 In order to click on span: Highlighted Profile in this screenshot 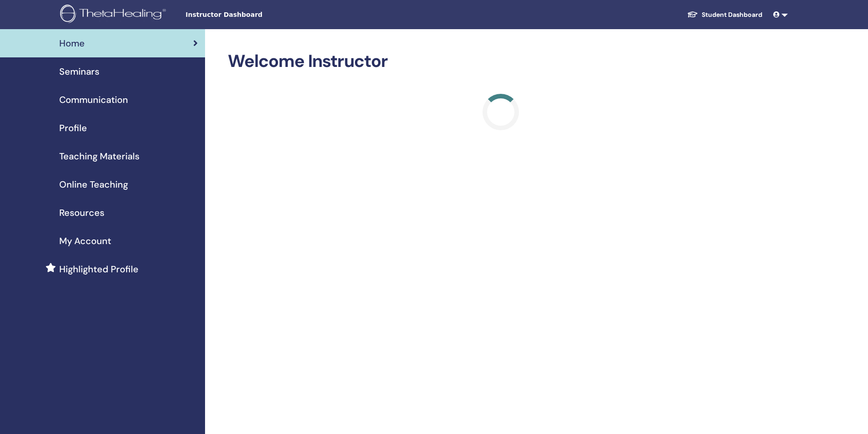, I will do `click(99, 269)`.